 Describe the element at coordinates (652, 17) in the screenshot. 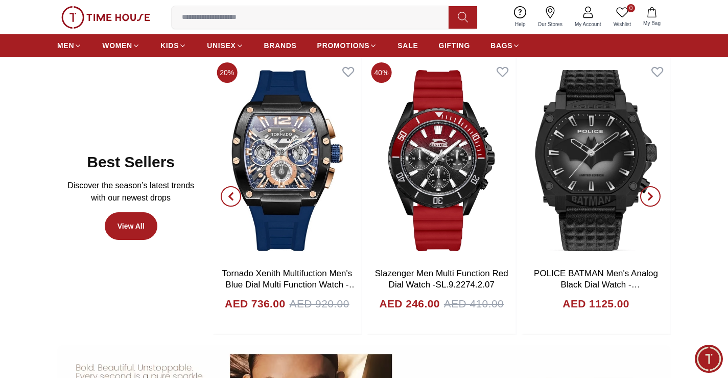

I see `button: My Bag` at that location.